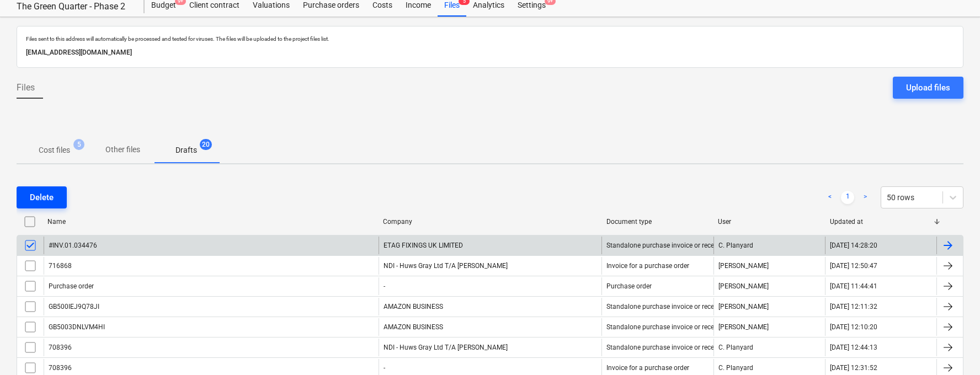 This screenshot has height=375, width=980. What do you see at coordinates (490, 38) in the screenshot?
I see `p: Files sent to this address will automatically be processed and tested for viruses. The files will...` at bounding box center [490, 38].